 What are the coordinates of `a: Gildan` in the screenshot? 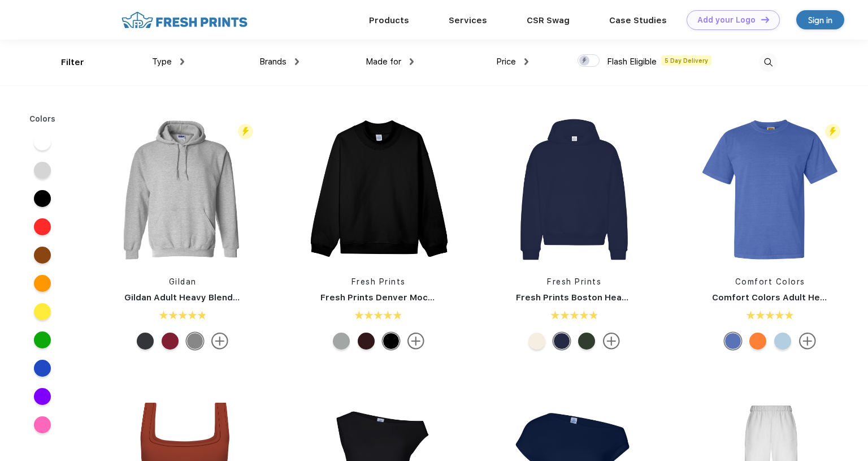 It's located at (182, 281).